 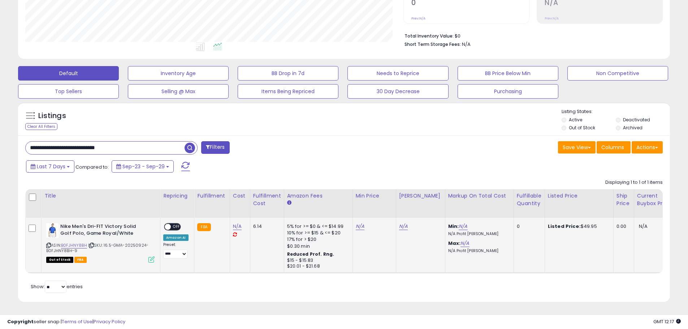 What do you see at coordinates (453, 226) in the screenshot?
I see `b: Min:` at bounding box center [453, 226].